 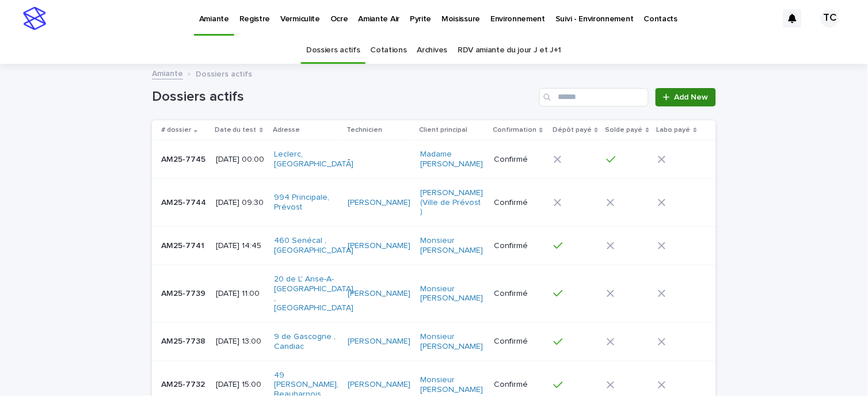 What do you see at coordinates (333, 50) in the screenshot?
I see `a: Dossiers actifs` at bounding box center [333, 50].